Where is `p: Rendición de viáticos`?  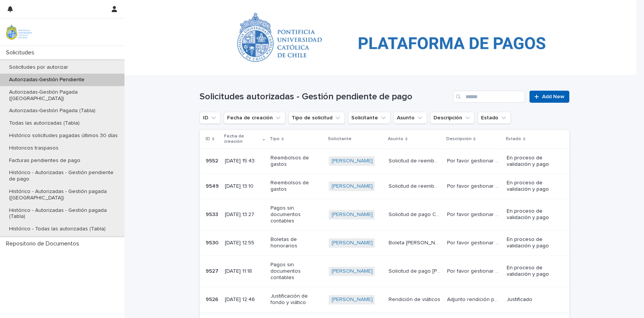
p: Rendición de viáticos is located at coordinates (415, 299).